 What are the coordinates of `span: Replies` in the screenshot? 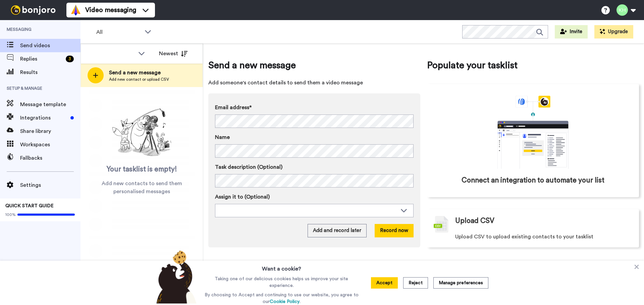 It's located at (42, 59).